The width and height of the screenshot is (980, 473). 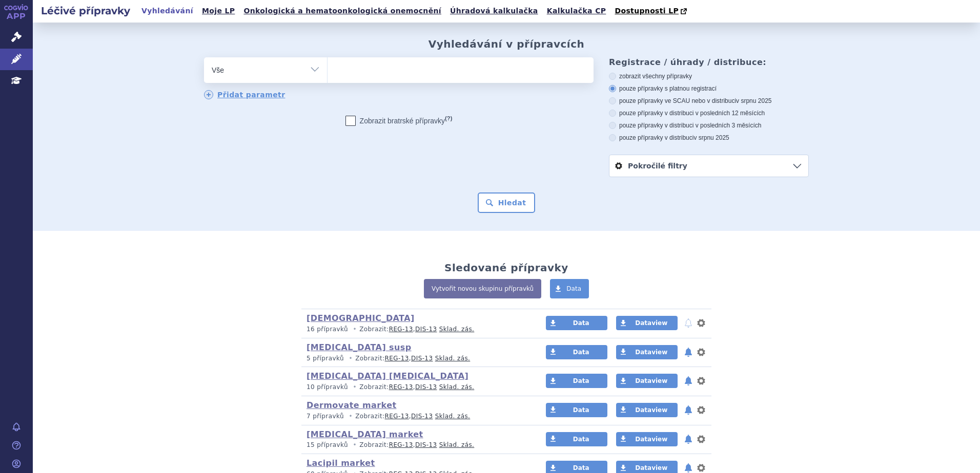 What do you see at coordinates (86, 11) in the screenshot?
I see `h2: Léčivé přípravky` at bounding box center [86, 11].